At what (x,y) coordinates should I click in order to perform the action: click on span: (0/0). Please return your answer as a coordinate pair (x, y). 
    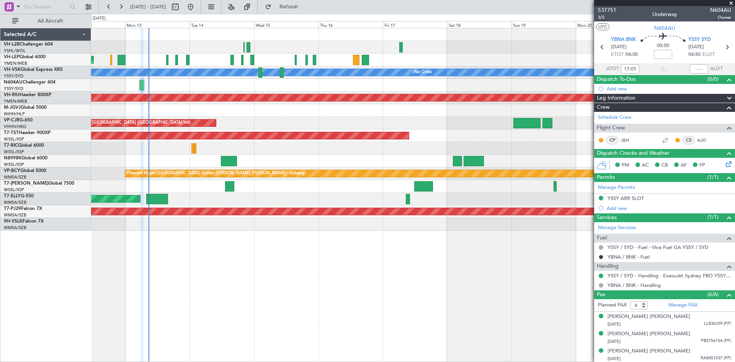
    Looking at the image, I should click on (713, 79).